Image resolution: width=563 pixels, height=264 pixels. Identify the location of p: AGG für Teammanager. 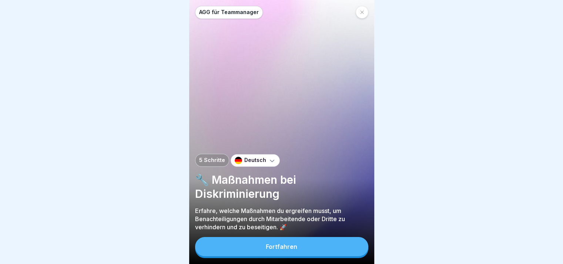
(229, 12).